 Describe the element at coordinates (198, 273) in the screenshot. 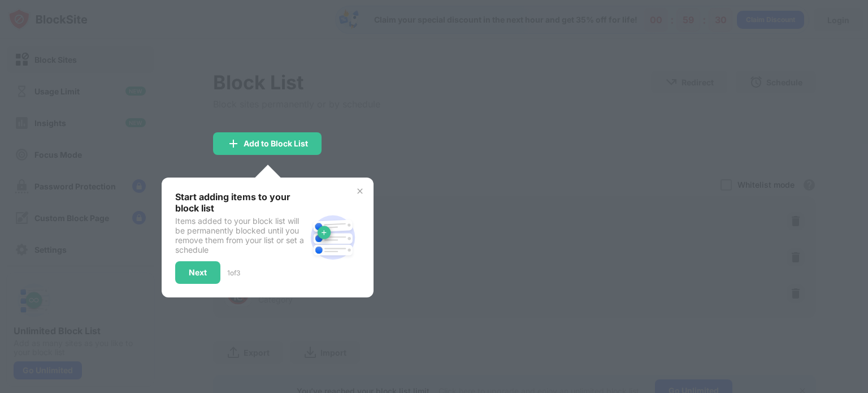

I see `div: Next` at that location.